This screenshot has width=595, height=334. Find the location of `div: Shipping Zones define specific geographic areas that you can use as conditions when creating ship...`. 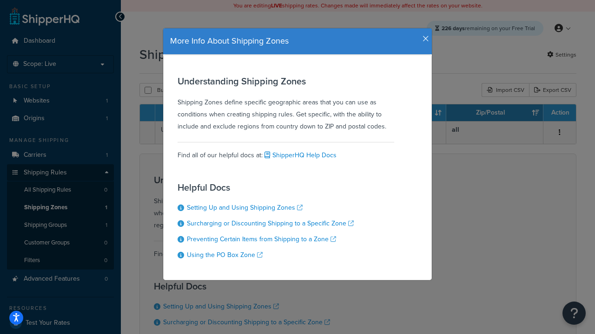

div: Shipping Zones define specific geographic areas that you can use as conditions when creating ship... is located at coordinates (286, 105).